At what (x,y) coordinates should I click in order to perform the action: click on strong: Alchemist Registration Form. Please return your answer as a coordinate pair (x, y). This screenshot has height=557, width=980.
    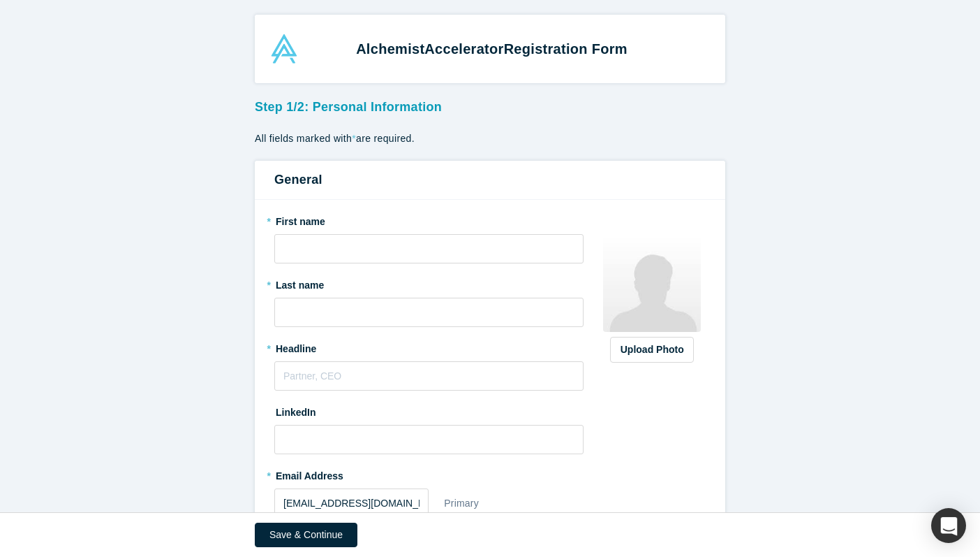
    Looking at the image, I should click on (491, 49).